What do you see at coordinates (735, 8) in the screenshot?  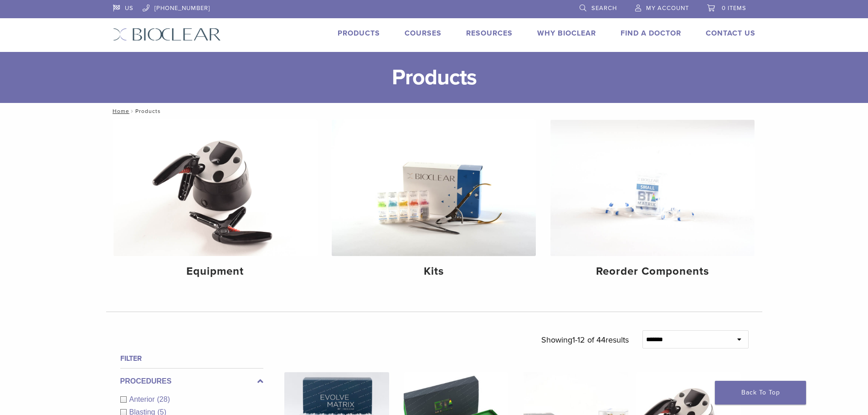 I see `span: 0 items` at bounding box center [735, 8].